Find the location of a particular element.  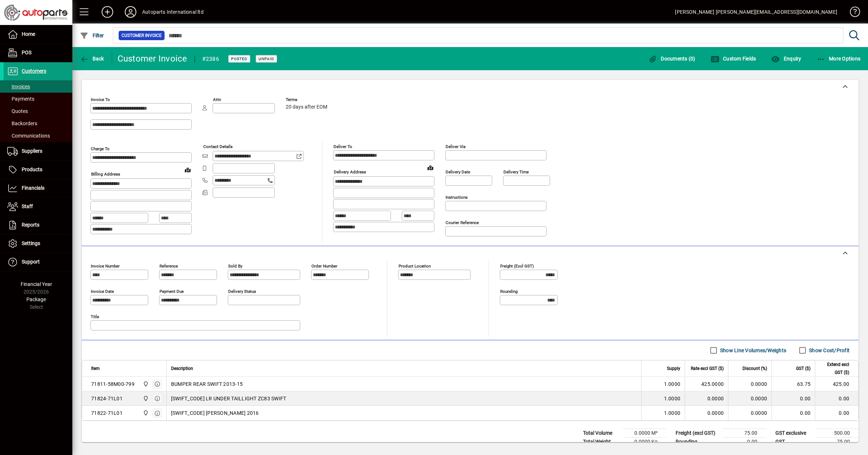

mat-label: Order number is located at coordinates (324, 266).